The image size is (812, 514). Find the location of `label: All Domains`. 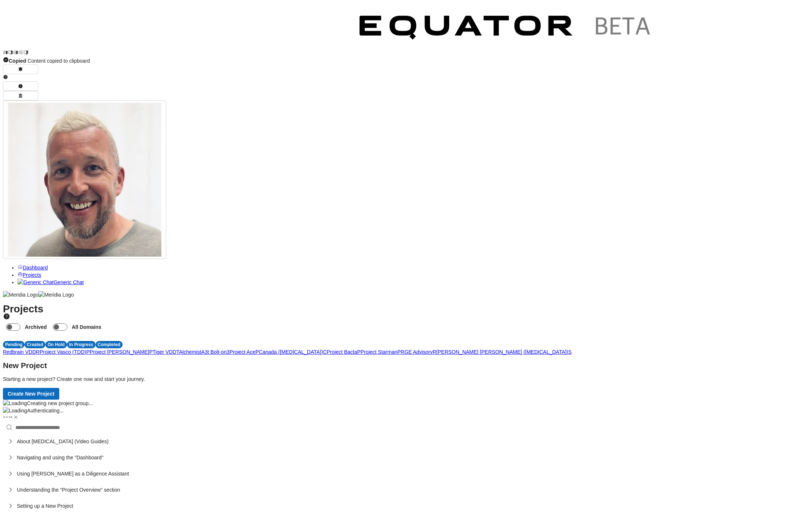

label: All Domains is located at coordinates (87, 327).